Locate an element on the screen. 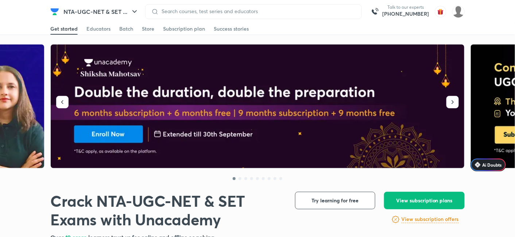 The image size is (515, 237). button: View subscription plans is located at coordinates (424, 201).